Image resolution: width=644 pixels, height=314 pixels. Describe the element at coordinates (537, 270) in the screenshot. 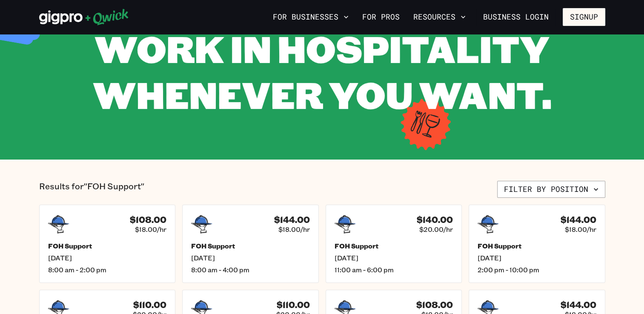

I see `span: 2:00 pm - 10:00 pm` at that location.